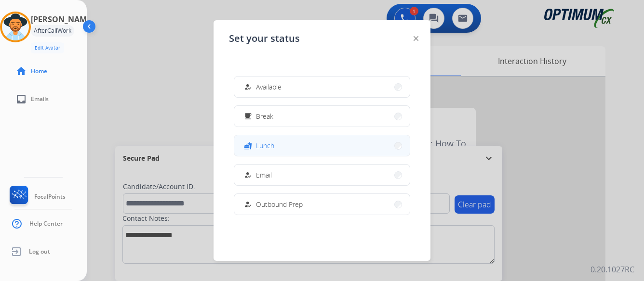 Image resolution: width=644 pixels, height=281 pixels. Describe the element at coordinates (322, 87) in the screenshot. I see `button: Available` at that location.